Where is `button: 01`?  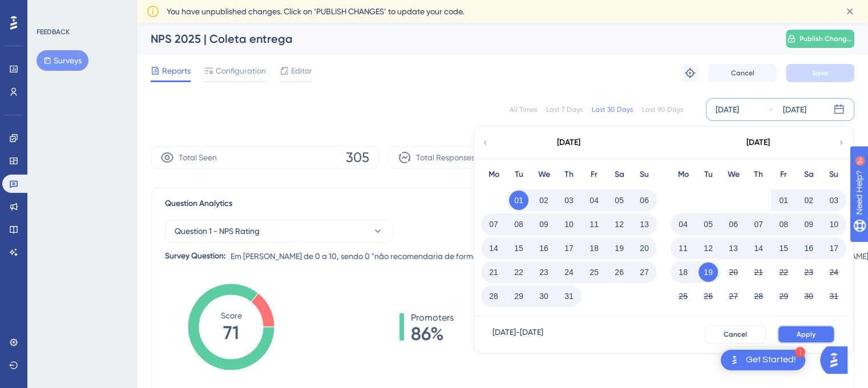
button: 01 is located at coordinates (519, 201).